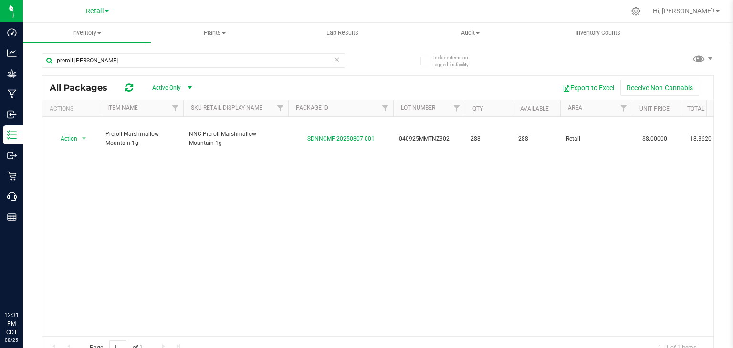 The width and height of the screenshot is (733, 348). Describe the element at coordinates (457, 61) in the screenshot. I see `span: Include items not tagged for facility` at that location.